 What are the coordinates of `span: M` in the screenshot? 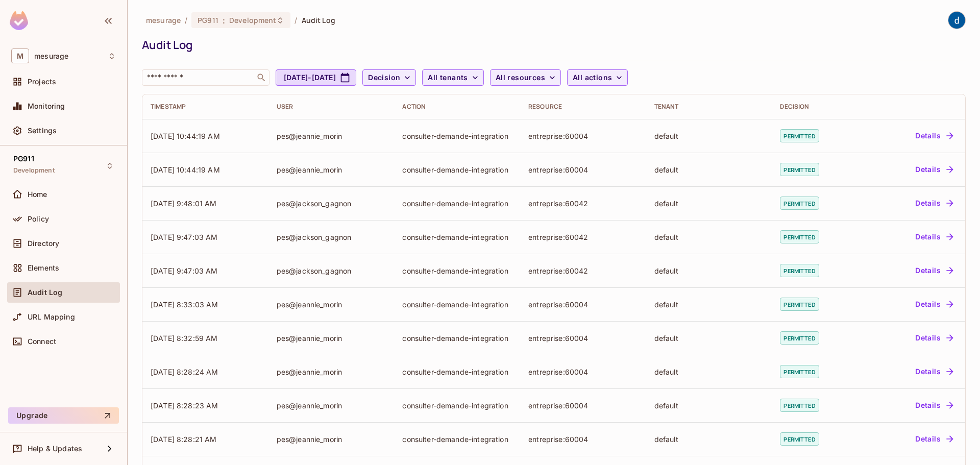 It's located at (20, 55).